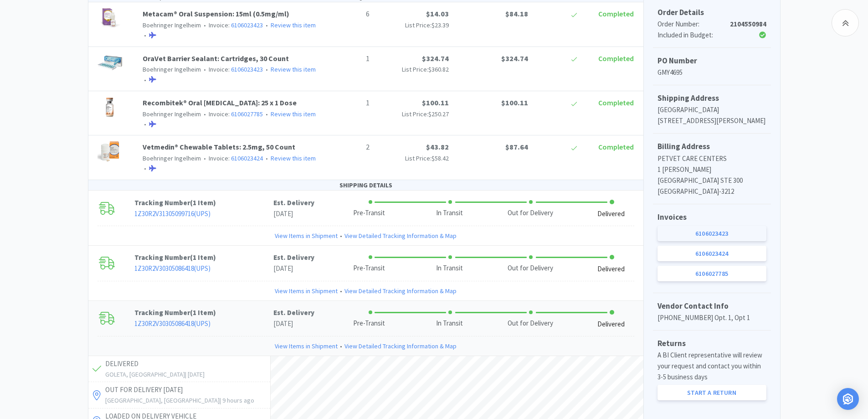 Image resolution: width=868 pixels, height=419 pixels. What do you see at coordinates (347, 14) in the screenshot?
I see `p: 6` at bounding box center [347, 14].